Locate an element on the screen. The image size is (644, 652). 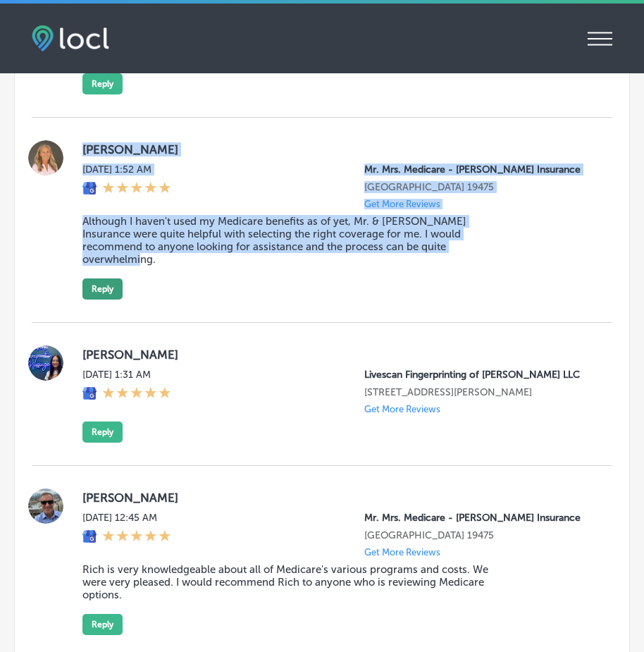
p: 3026 Auction Drive is located at coordinates (477, 392).